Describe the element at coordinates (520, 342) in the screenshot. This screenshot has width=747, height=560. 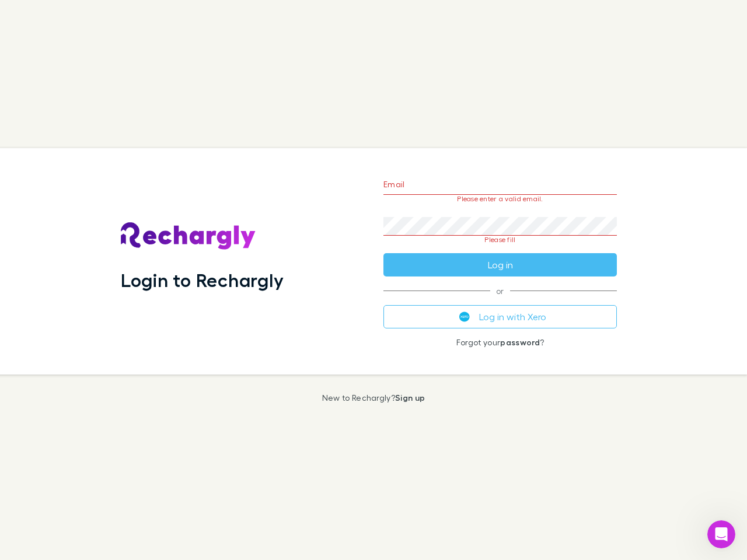
I see `a: password` at that location.